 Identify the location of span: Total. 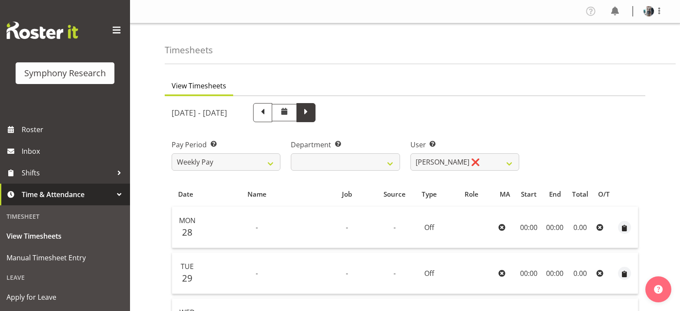
(580, 194).